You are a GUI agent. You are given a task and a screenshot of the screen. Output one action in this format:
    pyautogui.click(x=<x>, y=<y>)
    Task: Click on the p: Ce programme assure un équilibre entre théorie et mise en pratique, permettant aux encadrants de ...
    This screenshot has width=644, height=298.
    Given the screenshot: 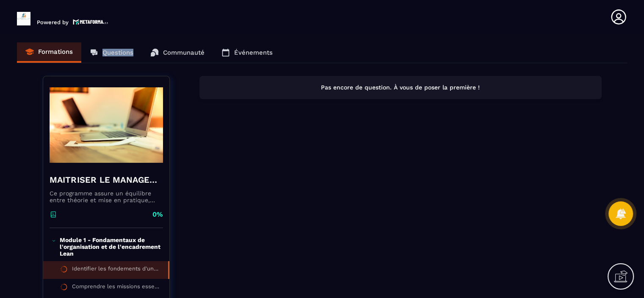 What is the action you would take?
    pyautogui.click(x=106, y=196)
    